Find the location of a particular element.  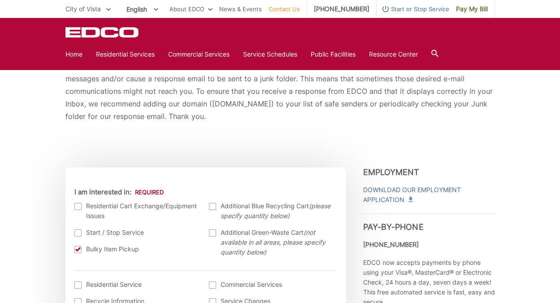

span: Pay My Bill is located at coordinates (472, 9).